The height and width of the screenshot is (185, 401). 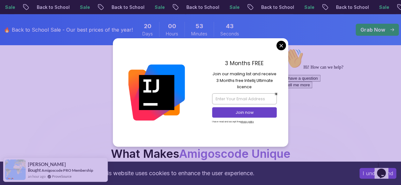 What do you see at coordinates (201, 154) in the screenshot?
I see `h2: What Makes` at bounding box center [201, 154].